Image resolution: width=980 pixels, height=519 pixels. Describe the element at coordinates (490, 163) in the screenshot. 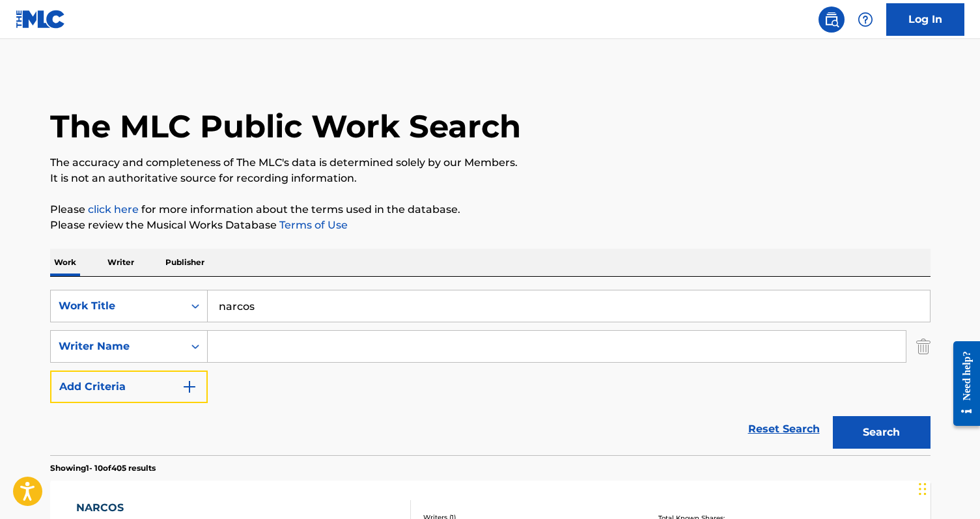

I see `p: The accuracy and completeness of The MLC's data is determined solely by our Members.` at that location.